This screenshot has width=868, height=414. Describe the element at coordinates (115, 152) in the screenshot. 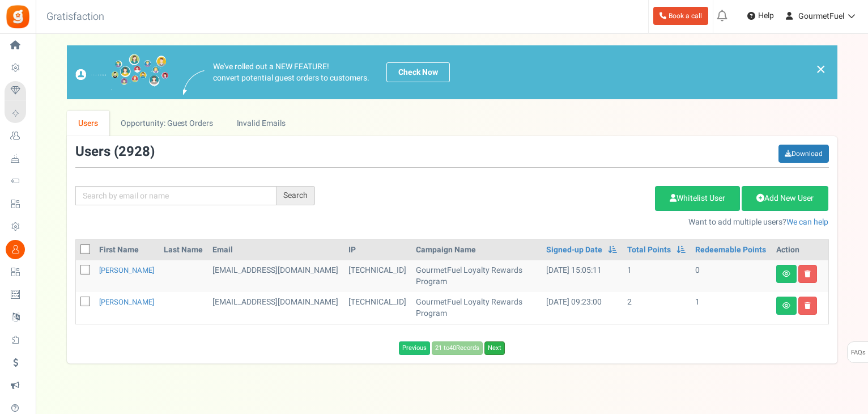

I see `h3: Users ( )` at that location.